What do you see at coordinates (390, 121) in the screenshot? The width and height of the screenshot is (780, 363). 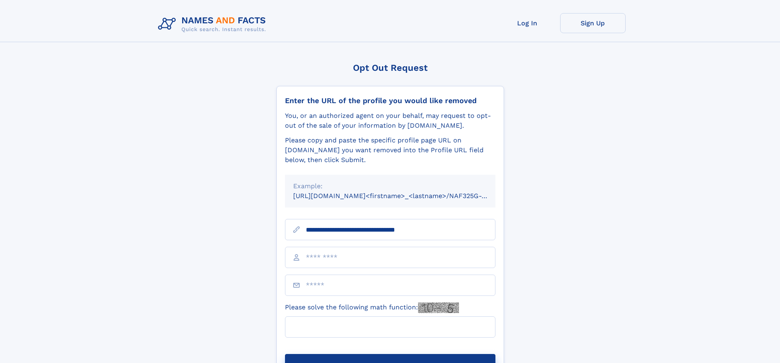 I see `div: You, or an authorized agent on your behalf, may request to opt-out of the sale of your informatio...` at bounding box center [390, 121].